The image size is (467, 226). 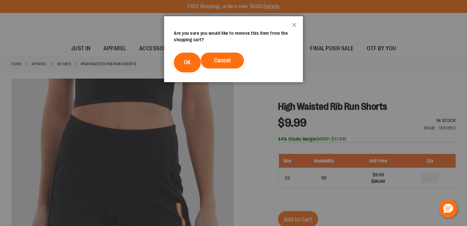 I want to click on span: OK, so click(x=187, y=62).